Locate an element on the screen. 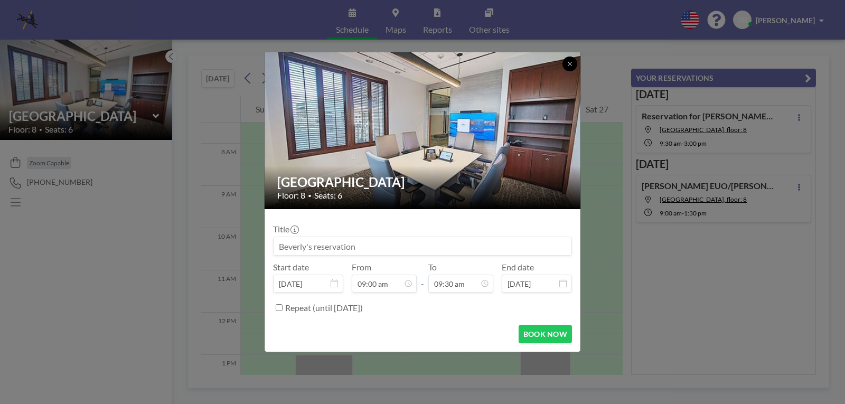  label: Title is located at coordinates (285, 229).